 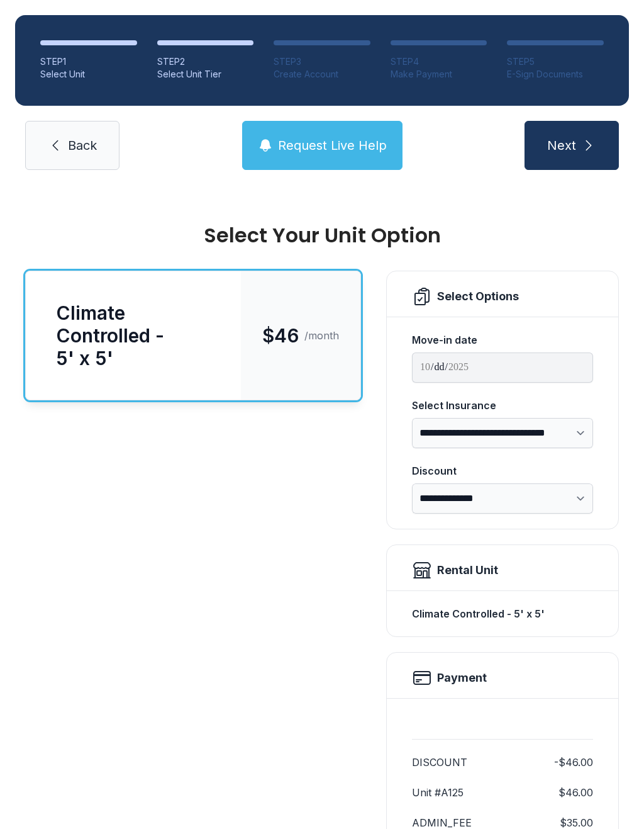 What do you see at coordinates (321, 335) in the screenshot?
I see `span: /month` at bounding box center [321, 335].